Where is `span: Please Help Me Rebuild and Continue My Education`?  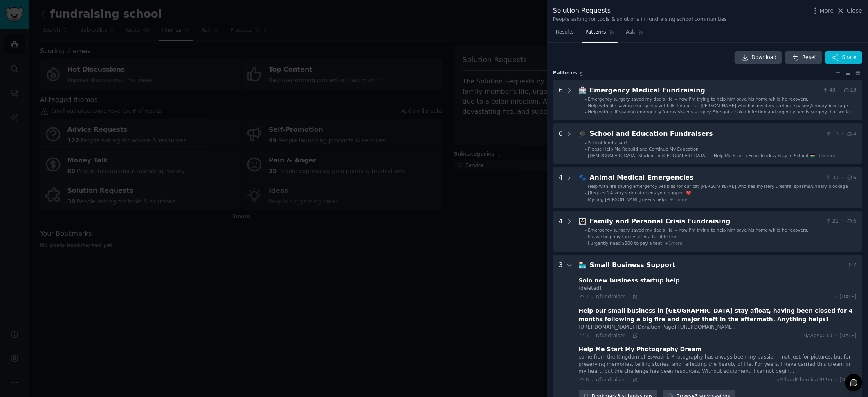 span: Please Help Me Rebuild and Continue My Education is located at coordinates (643, 149).